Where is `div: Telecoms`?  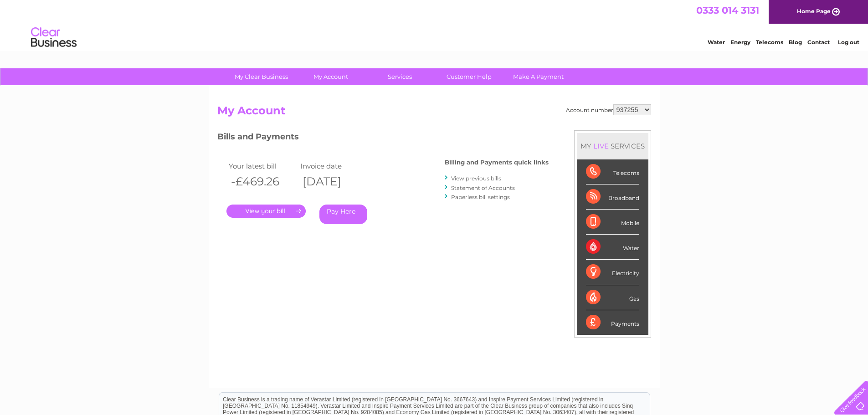
div: Telecoms is located at coordinates (612, 172).